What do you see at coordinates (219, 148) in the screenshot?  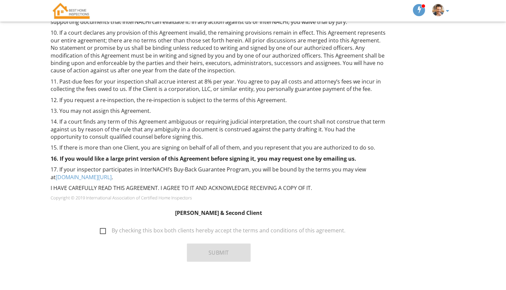 I see `p: 15. If there is more than one Client, you are signing on behalf of all of them, and you represent...` at bounding box center [219, 148].